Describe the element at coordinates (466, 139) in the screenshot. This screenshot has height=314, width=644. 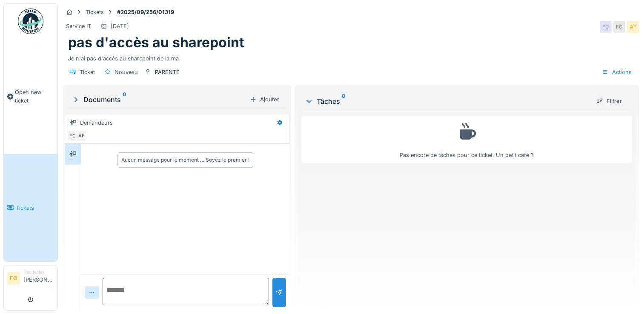
I see `div: Pas encore de tâches pour ce ticket. Un petit café ?` at that location.